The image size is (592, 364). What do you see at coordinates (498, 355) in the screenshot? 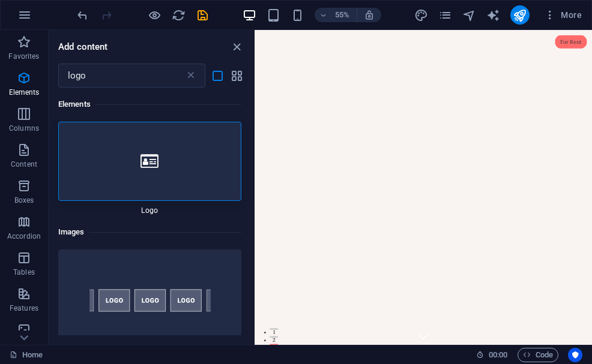
I see `span: 00 00` at bounding box center [498, 355].